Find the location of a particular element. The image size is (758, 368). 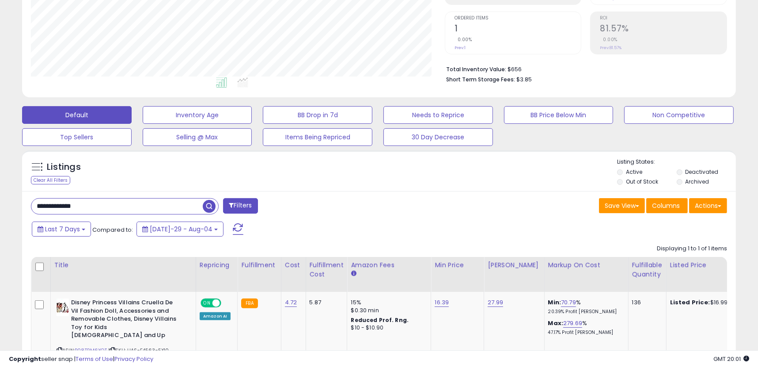

span: | SKU: HAS-F4563-5X10 is located at coordinates (139, 350).